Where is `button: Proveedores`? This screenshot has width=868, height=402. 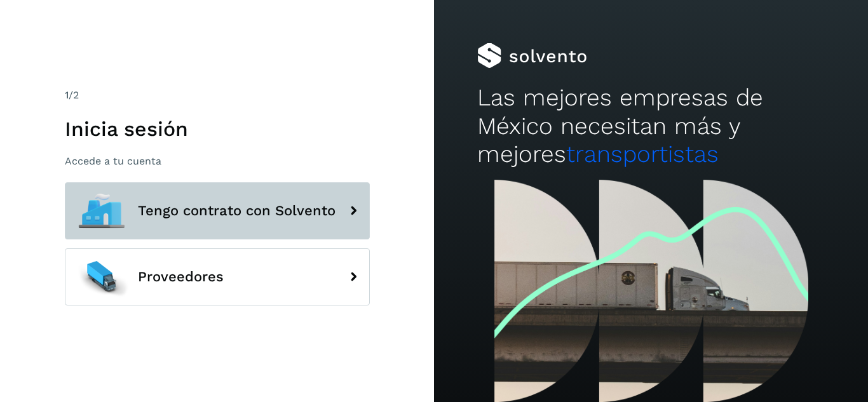 button: Proveedores is located at coordinates (217, 277).